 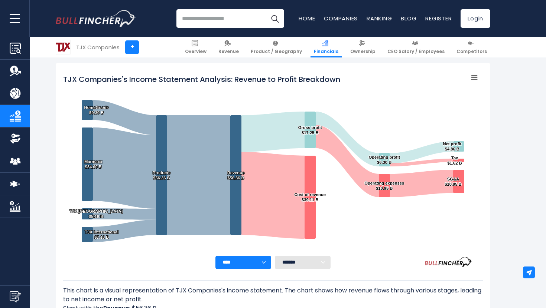 I want to click on span: Competitors, so click(x=471, y=52).